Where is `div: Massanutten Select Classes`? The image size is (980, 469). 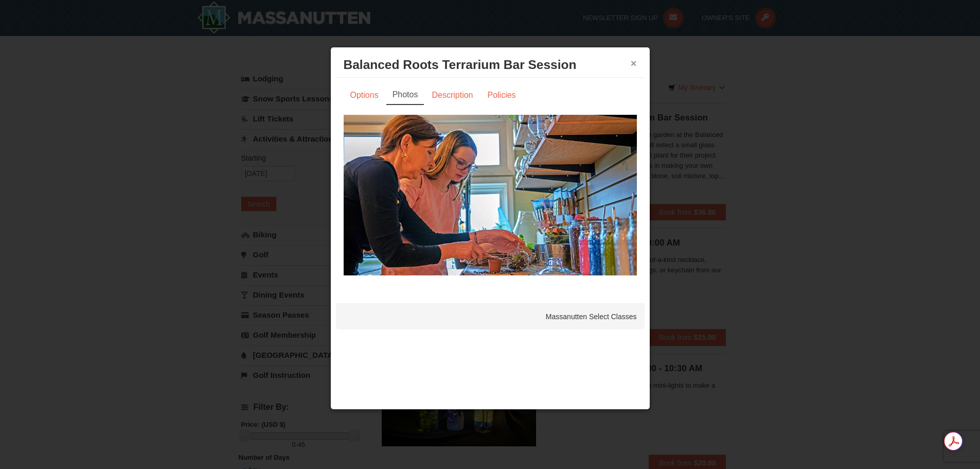
div: Massanutten Select Classes is located at coordinates (490, 316).